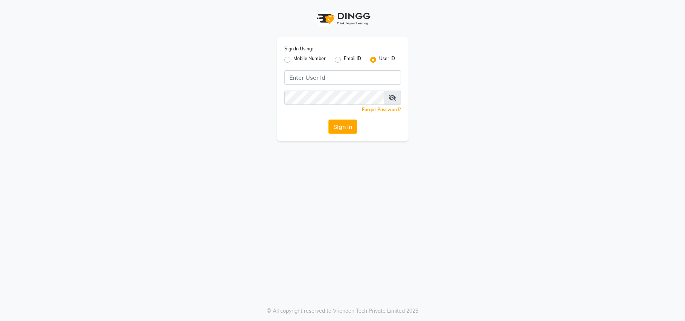 This screenshot has height=321, width=685. I want to click on label: Email ID, so click(352, 60).